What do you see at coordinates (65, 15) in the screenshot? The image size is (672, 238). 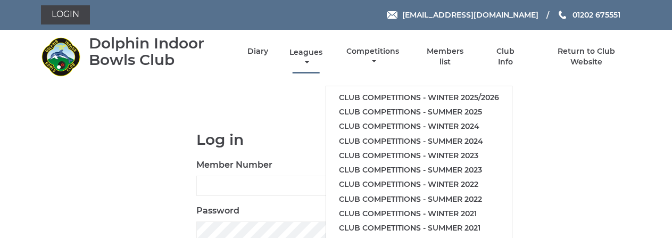 I see `a: Login` at bounding box center [65, 15].